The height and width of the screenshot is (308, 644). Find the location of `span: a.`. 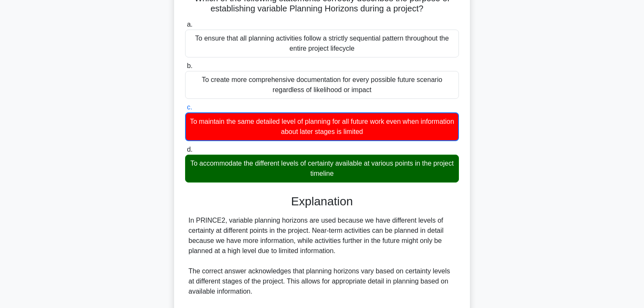

span: a. is located at coordinates (189, 24).